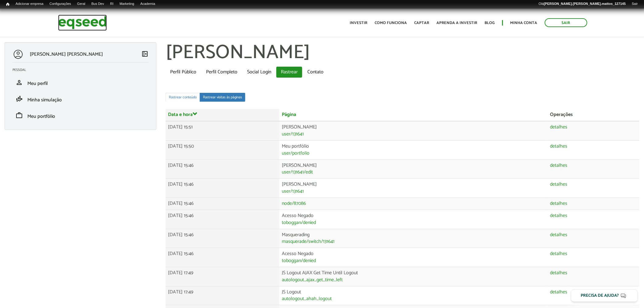  Describe the element at coordinates (295, 154) in the screenshot. I see `a: user/portfolio` at that location.